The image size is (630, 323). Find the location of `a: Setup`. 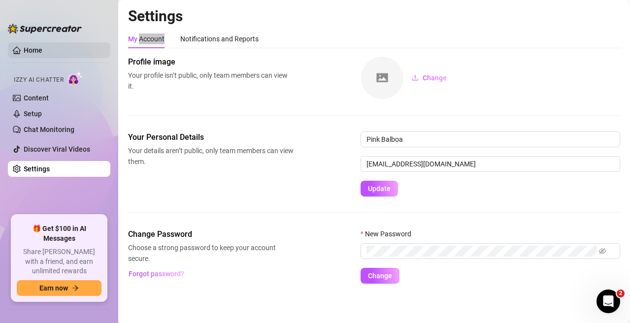

a: Setup is located at coordinates (33, 114).